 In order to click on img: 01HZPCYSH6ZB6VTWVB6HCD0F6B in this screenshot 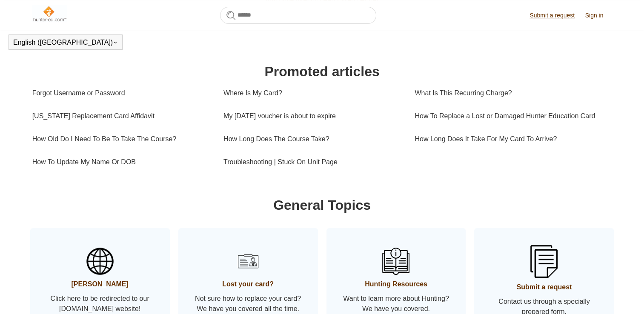, I will do `click(248, 261)`.